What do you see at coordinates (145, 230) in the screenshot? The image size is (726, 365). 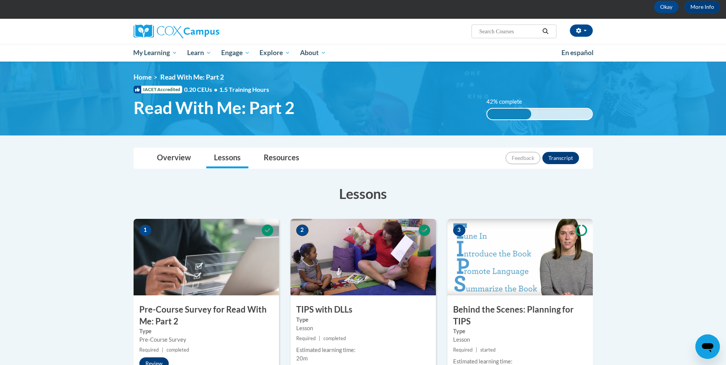 I see `span: 1` at bounding box center [145, 230].